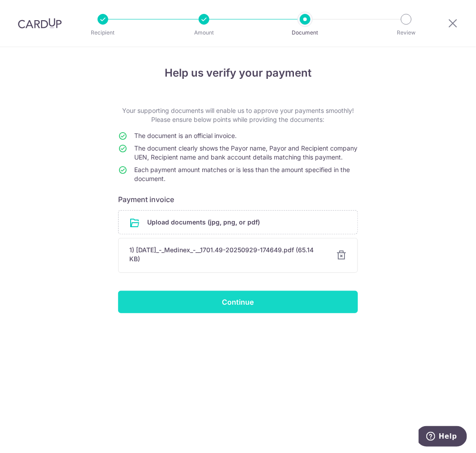  I want to click on p: Document, so click(305, 32).